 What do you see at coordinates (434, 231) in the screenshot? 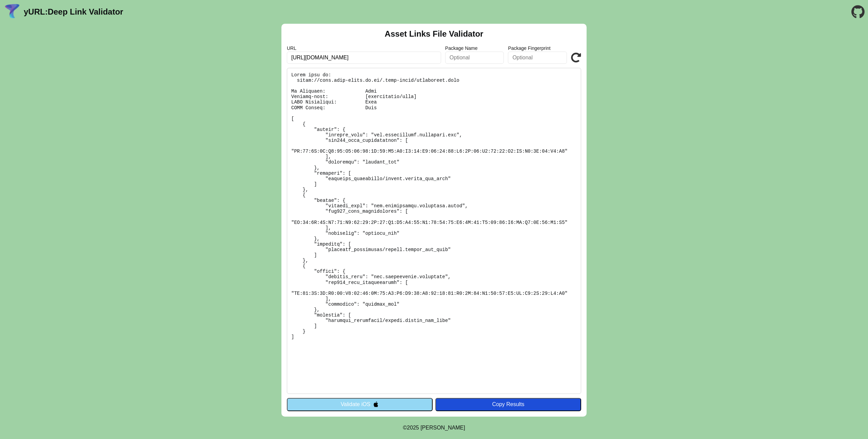
I see `pre: Lorem ipsu do: sitam://cons.adip-elits.do.ei/.temp-incid/utlaboreet.dolo Ma Aliquaen: Admi Veniam...` at bounding box center [434, 231].